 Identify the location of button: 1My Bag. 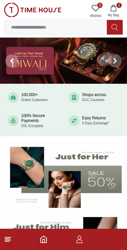
(114, 11).